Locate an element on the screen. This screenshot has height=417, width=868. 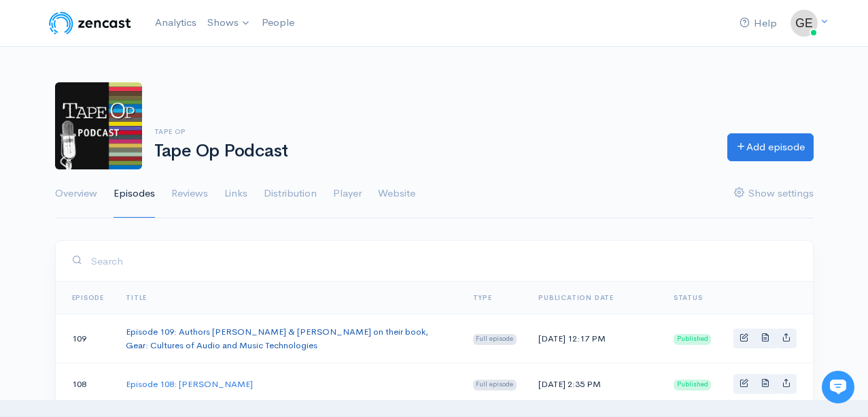
a: Distribution is located at coordinates (290, 194).